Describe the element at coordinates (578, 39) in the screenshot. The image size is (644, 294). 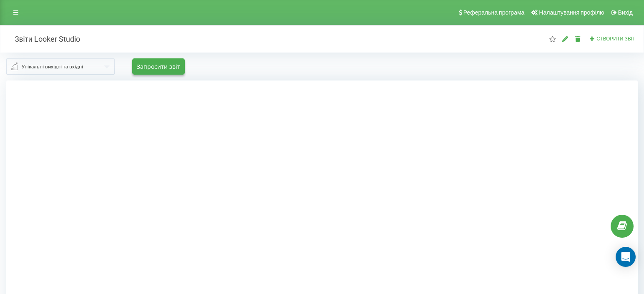
I see `i: Видалити звіт` at that location.